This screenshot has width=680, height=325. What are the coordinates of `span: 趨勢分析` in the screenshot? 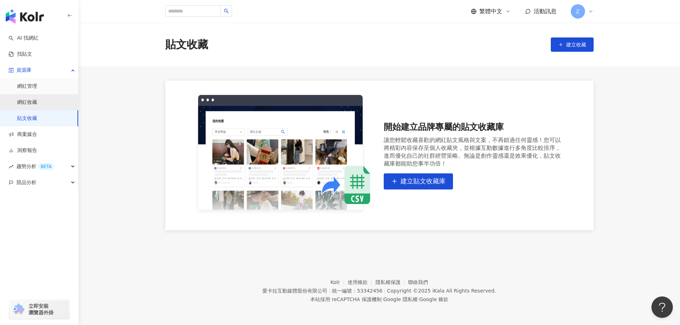 It's located at (35, 166).